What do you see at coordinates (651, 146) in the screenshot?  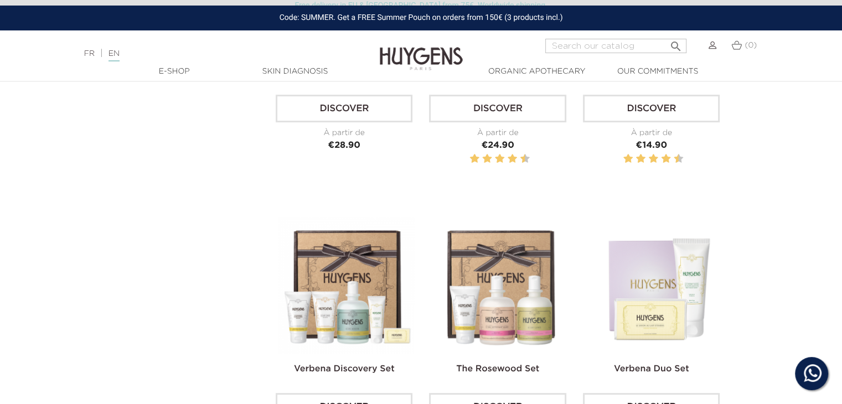 I see `span: €14.90` at bounding box center [651, 146].